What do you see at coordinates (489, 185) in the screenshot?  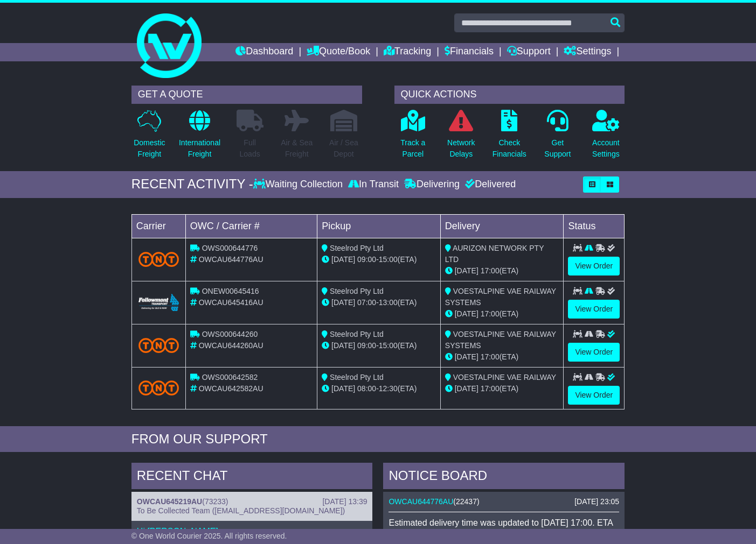 I see `div: Delivered` at bounding box center [489, 185].